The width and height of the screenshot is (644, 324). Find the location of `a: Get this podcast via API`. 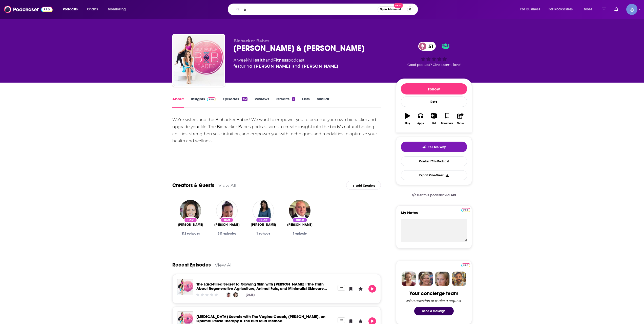

a: Get this podcast via API is located at coordinates (434, 195).